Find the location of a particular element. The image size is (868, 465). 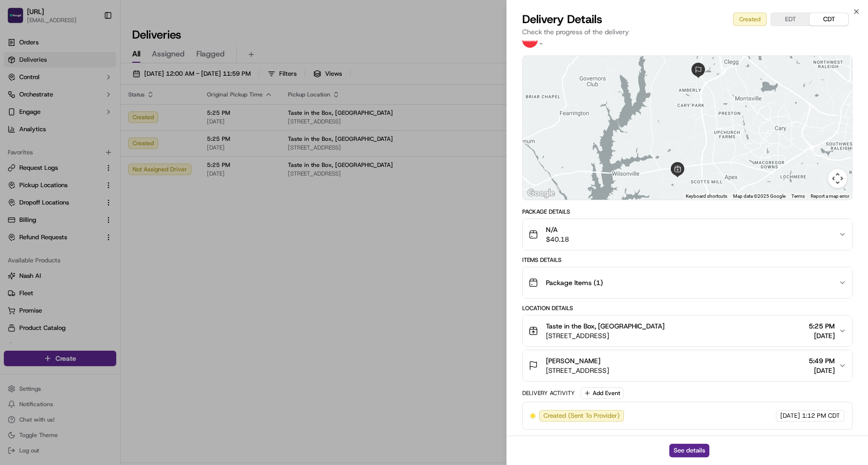

button: N/A$40.18 is located at coordinates (687, 234).